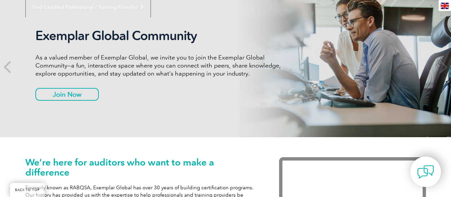 The width and height of the screenshot is (451, 197). Describe the element at coordinates (161, 65) in the screenshot. I see `p: As a valued member of Exemplar Global, we invite you to join the Exemplar Global Community—a fun,...` at that location.